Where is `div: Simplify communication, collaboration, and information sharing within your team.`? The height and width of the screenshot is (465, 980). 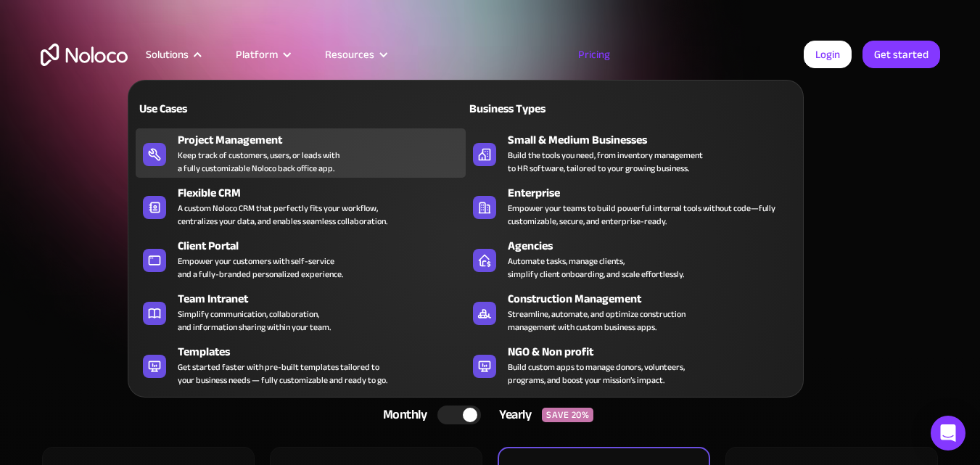
div: Simplify communication, collaboration, and information sharing within your team. is located at coordinates (254, 321).